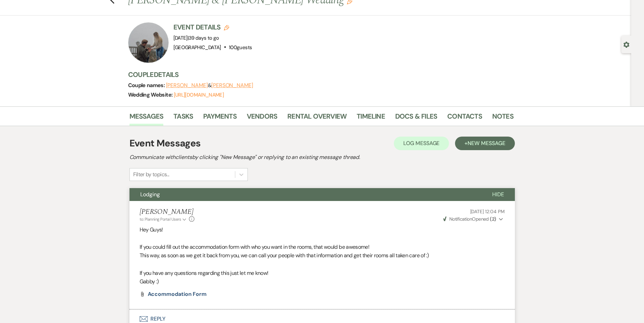  I want to click on span: Lodging, so click(150, 194).